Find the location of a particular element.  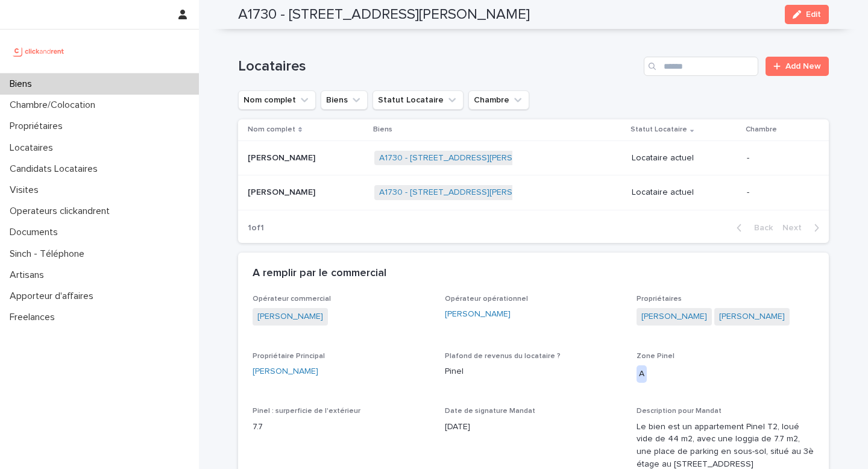

span: Plafond de revenus du locataire ? is located at coordinates (503, 356).